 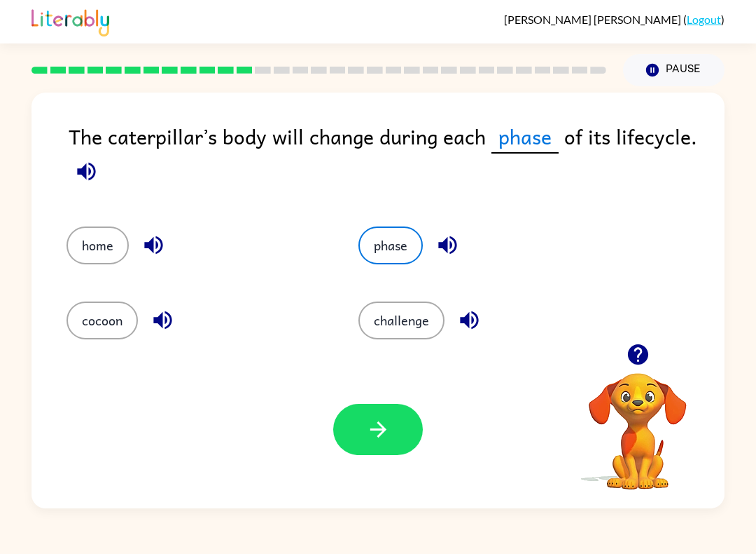 What do you see at coordinates (70, 21) in the screenshot?
I see `img: Literably` at bounding box center [70, 21].